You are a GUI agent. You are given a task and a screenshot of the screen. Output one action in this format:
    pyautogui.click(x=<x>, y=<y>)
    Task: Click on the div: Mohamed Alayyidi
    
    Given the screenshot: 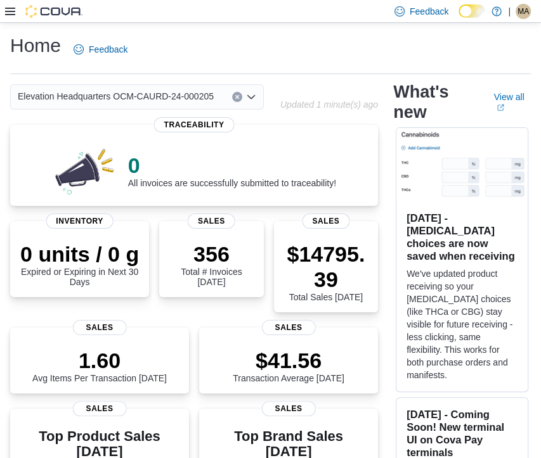 What is the action you would take?
    pyautogui.click(x=523, y=11)
    